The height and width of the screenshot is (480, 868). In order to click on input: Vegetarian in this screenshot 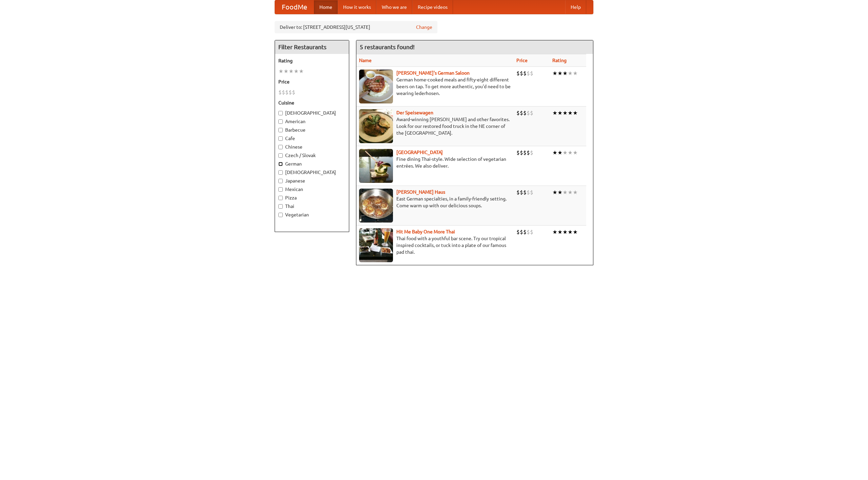, I will do `click(281, 214)`.